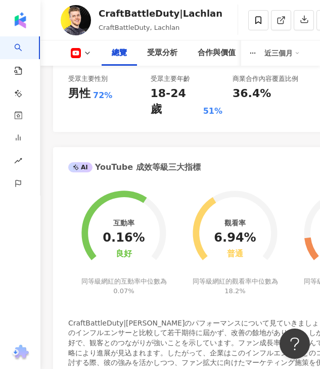 The width and height of the screenshot is (320, 369). Describe the element at coordinates (282, 53) in the screenshot. I see `div: 近三個月` at that location.